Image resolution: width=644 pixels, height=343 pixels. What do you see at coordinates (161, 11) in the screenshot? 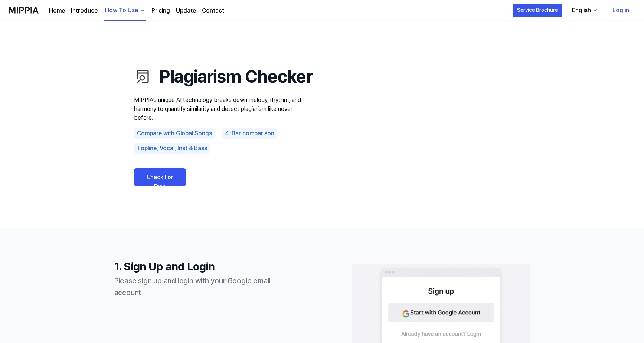
I see `a: Pricing` at bounding box center [161, 11].